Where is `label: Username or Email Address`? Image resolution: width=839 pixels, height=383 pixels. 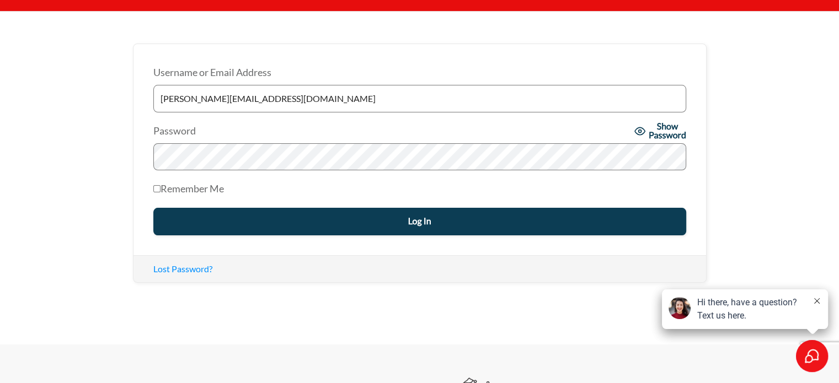 label: Username or Email Address is located at coordinates (420, 73).